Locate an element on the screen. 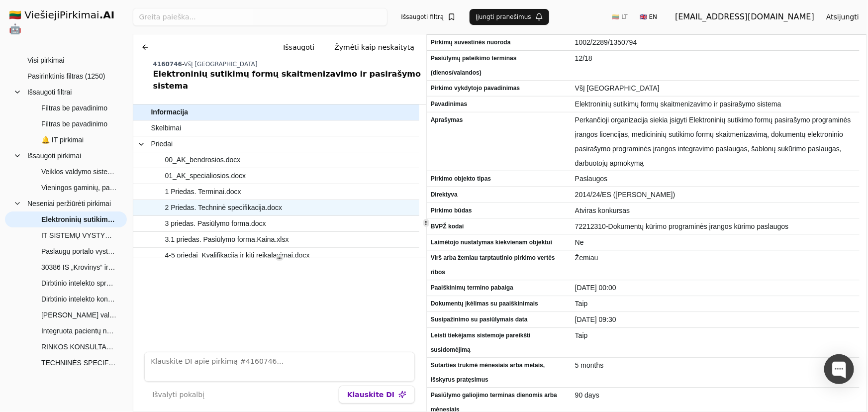  span: Išsaugoti filtrai is located at coordinates (49, 92).